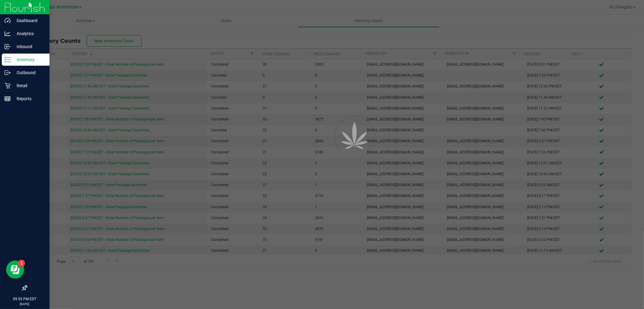 This screenshot has height=309, width=644. I want to click on inline-svg: Outbound, so click(8, 72).